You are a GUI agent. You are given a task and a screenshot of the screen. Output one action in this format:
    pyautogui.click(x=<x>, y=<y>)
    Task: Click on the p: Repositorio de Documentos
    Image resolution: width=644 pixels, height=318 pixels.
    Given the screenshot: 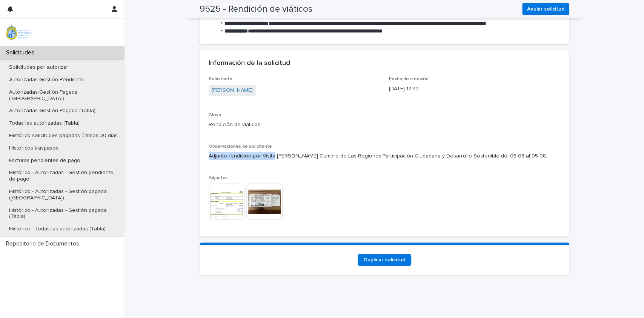 What is the action you would take?
    pyautogui.click(x=44, y=244)
    